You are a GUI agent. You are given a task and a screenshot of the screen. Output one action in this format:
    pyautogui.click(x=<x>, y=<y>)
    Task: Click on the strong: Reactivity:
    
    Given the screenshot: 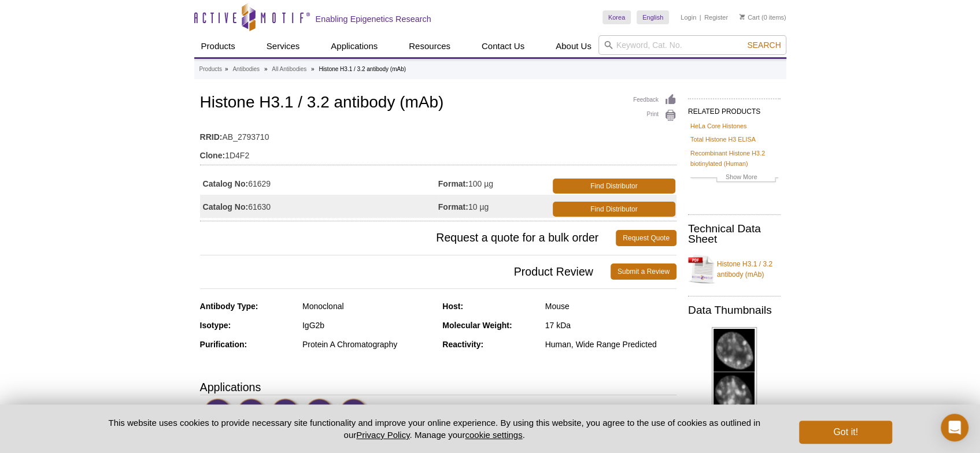 What is the action you would take?
    pyautogui.click(x=462, y=345)
    